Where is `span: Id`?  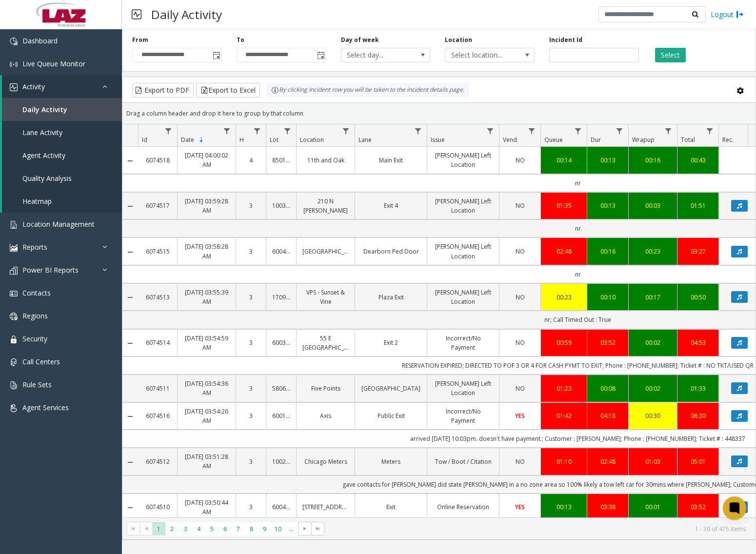
span: Id is located at coordinates (145, 140).